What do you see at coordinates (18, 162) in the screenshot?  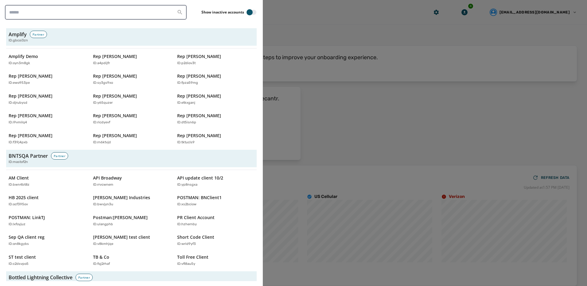 I see `span: ID: mastof2n` at bounding box center [18, 162].